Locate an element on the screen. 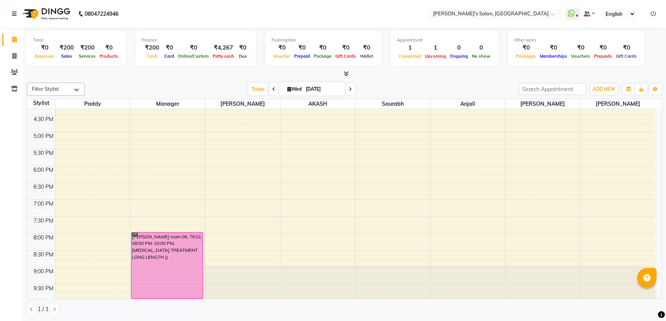 The width and height of the screenshot is (666, 321). div: 5:00 PM is located at coordinates (43, 136).